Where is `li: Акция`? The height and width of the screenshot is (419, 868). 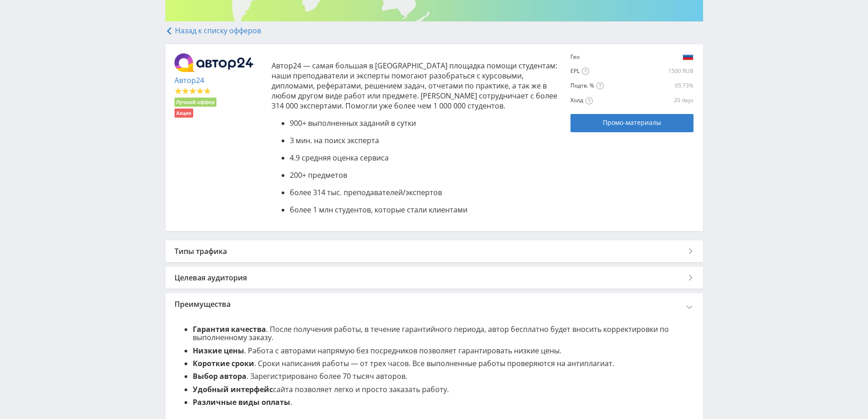 li: Акция is located at coordinates (183, 113).